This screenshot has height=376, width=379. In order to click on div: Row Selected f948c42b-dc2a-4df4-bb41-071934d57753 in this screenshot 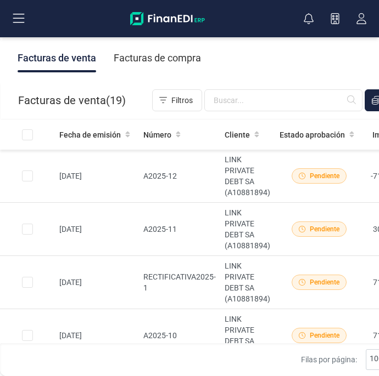, I will do `click(27, 283)`.